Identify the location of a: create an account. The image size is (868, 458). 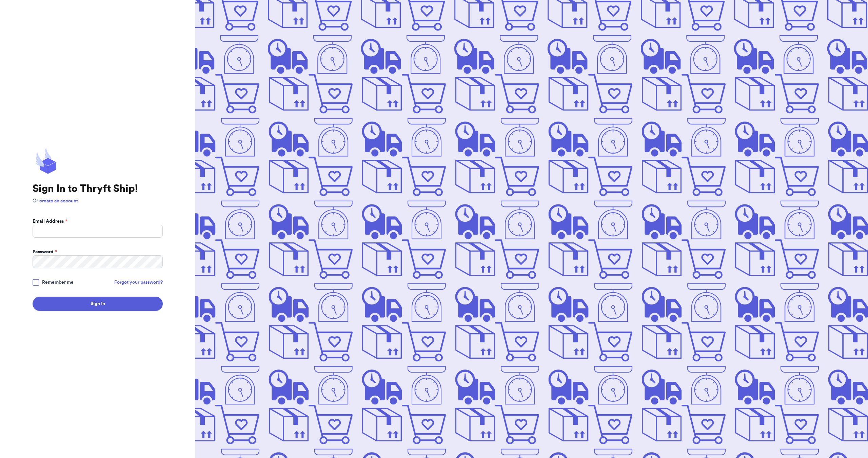
(59, 201).